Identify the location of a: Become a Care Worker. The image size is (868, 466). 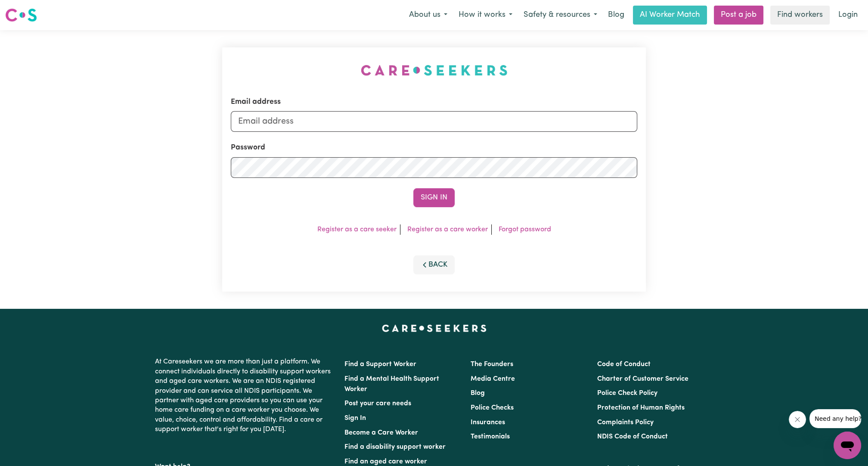
(381, 433).